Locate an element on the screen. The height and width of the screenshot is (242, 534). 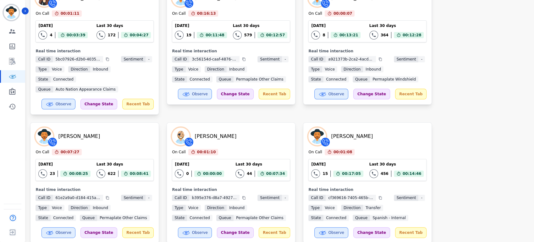
span: 00:07:27 is located at coordinates (70, 152).